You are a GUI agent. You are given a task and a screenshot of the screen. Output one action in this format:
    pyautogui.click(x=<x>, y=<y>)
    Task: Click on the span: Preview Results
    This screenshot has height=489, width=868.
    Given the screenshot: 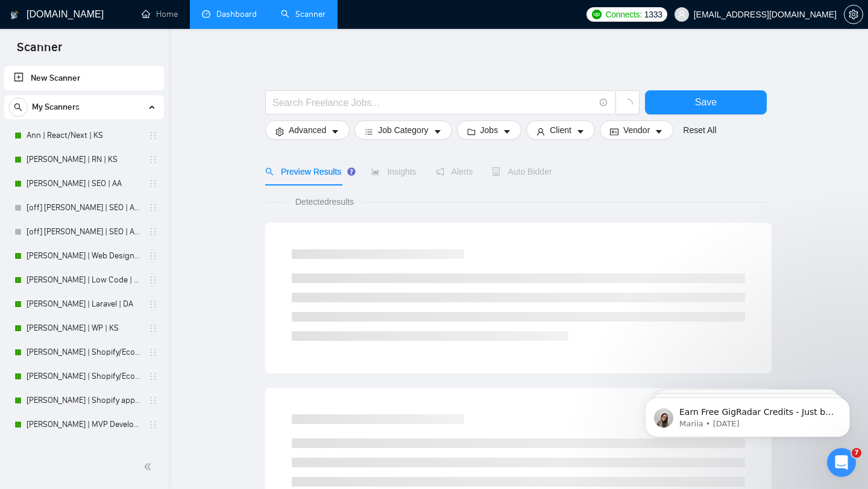 What is the action you would take?
    pyautogui.click(x=309, y=172)
    